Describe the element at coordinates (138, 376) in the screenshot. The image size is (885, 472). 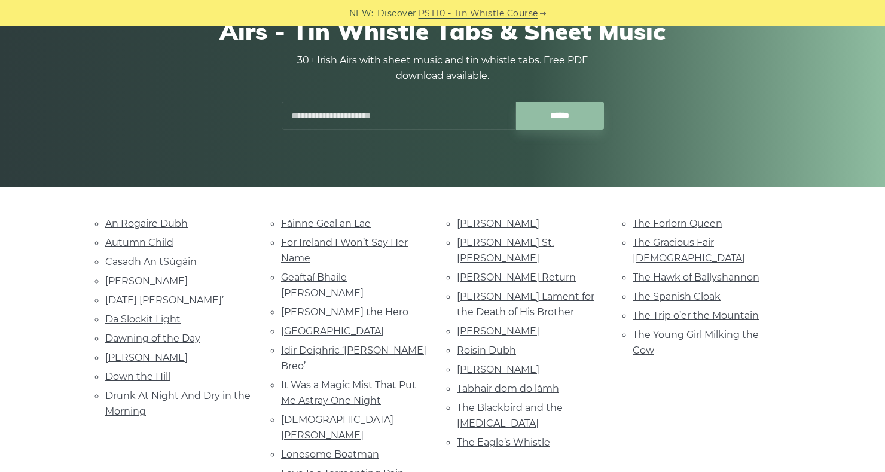
I see `a: Down the Hill` at that location.